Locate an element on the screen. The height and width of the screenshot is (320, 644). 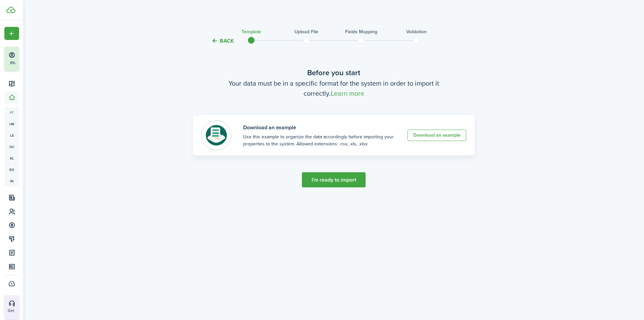
a: kl is located at coordinates (12, 158).